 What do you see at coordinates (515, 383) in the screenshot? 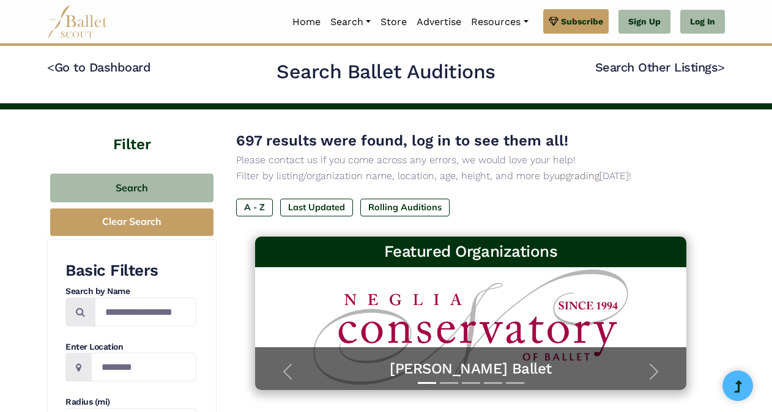
I see `button: Slide 5` at bounding box center [515, 383].